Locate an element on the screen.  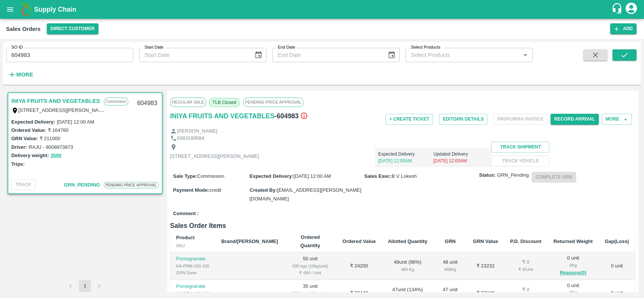
div: 350 kgs (10kg/unit) is located at coordinates (310, 293).